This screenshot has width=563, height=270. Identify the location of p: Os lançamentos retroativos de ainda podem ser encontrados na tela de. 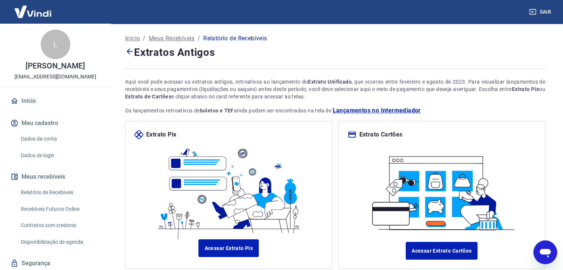
(335, 111).